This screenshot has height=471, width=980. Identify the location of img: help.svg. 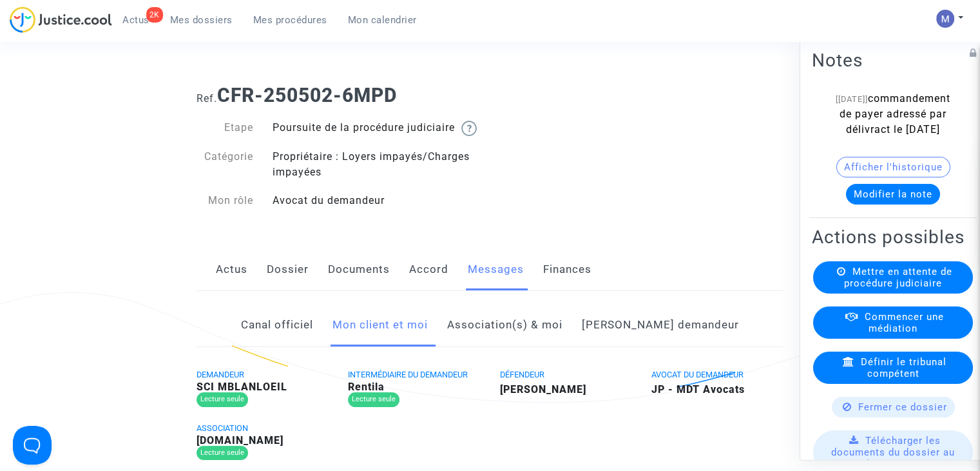
(469, 128).